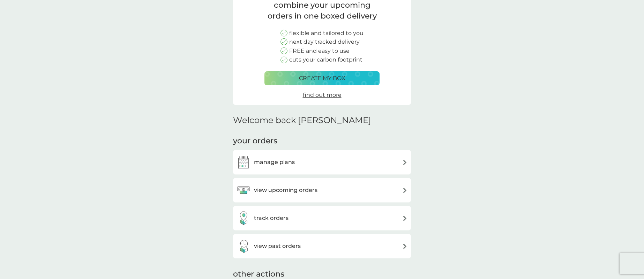 Image resolution: width=644 pixels, height=279 pixels. What do you see at coordinates (319, 51) in the screenshot?
I see `p: FREE and easy to use` at bounding box center [319, 51].